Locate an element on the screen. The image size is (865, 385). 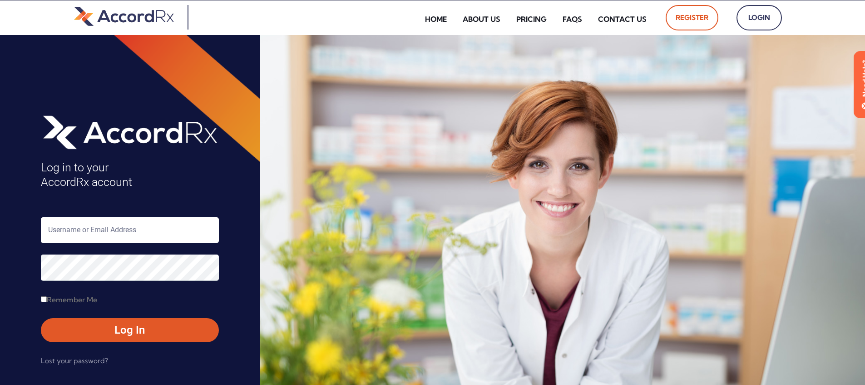
a: Login is located at coordinates (759, 18).